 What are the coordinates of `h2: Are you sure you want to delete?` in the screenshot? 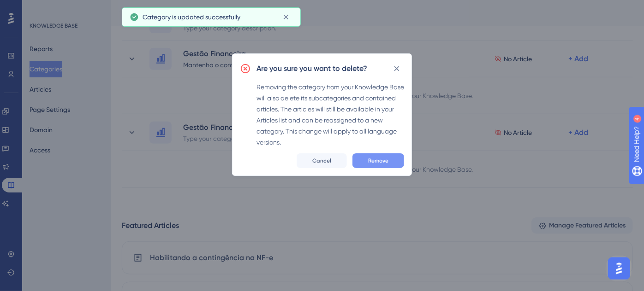 It's located at (312, 68).